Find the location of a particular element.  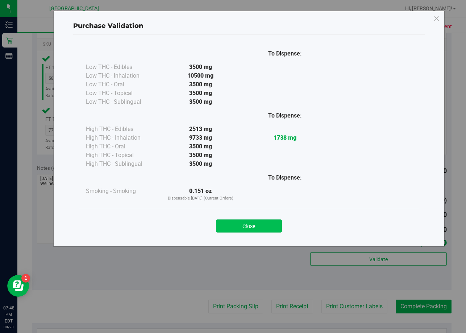

span: Purchase Validation is located at coordinates (108, 26).